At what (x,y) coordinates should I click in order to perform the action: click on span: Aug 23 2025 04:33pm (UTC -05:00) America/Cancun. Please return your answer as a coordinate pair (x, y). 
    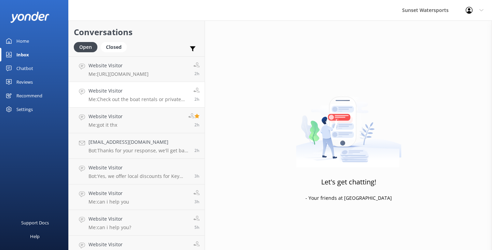
    Looking at the image, I should click on (197, 99).